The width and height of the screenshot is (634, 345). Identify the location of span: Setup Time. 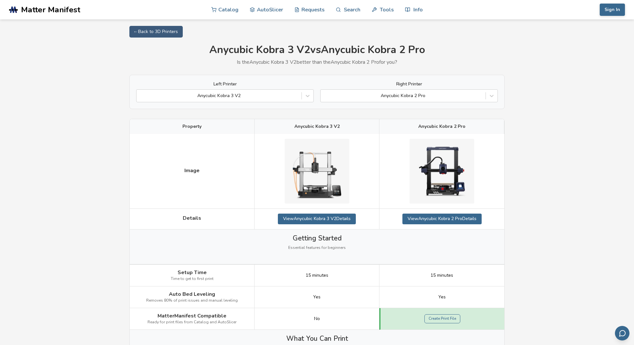
(192, 272).